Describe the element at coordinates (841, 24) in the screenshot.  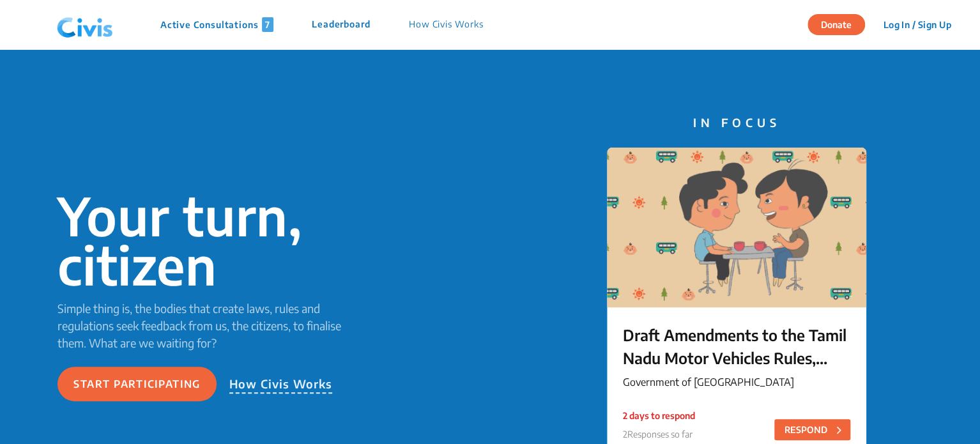
I see `a: Donate` at that location.